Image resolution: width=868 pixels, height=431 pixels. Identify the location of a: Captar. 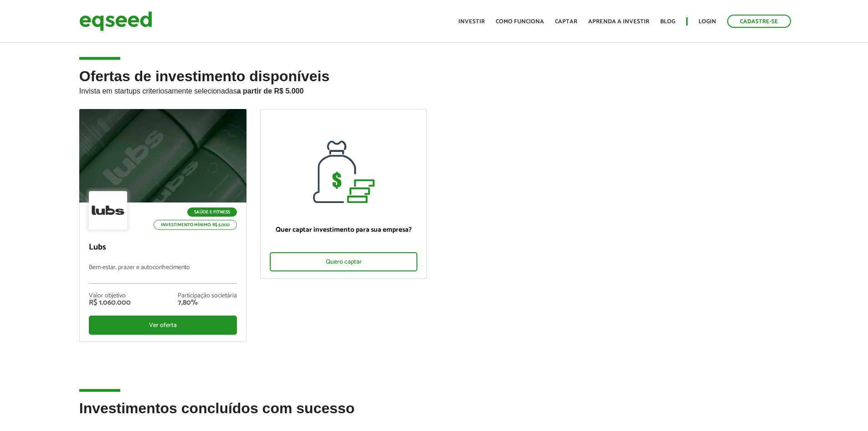
(565, 21).